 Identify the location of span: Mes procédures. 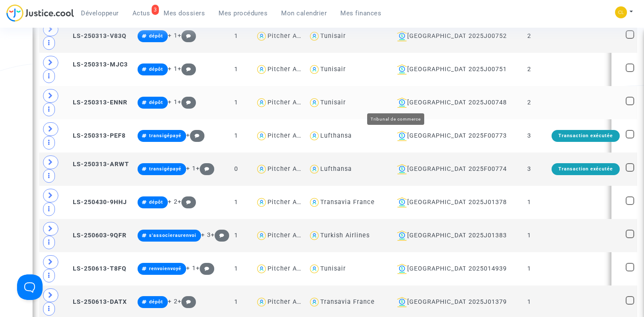
(243, 13).